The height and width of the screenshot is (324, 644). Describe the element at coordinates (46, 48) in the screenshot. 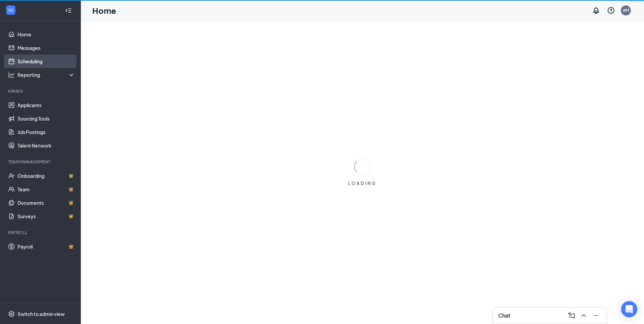

I see `a: Messages` at that location.